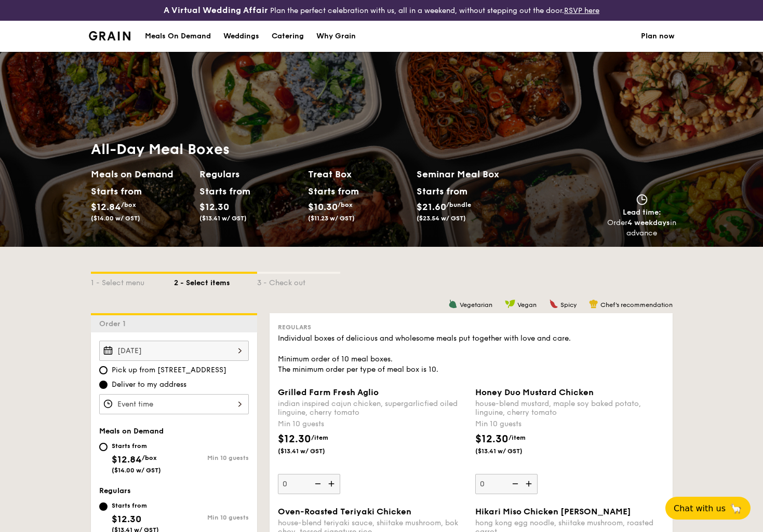 Image resolution: width=763 pixels, height=532 pixels. I want to click on a: Weddings, so click(241, 37).